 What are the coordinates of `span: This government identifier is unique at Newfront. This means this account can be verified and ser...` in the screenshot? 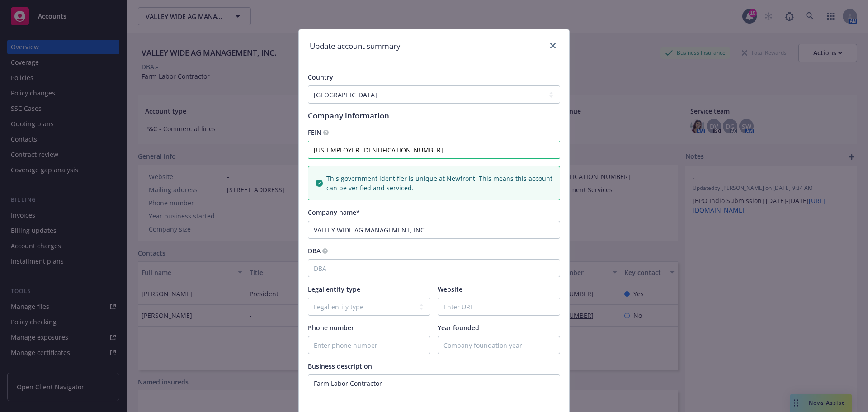 It's located at (440, 183).